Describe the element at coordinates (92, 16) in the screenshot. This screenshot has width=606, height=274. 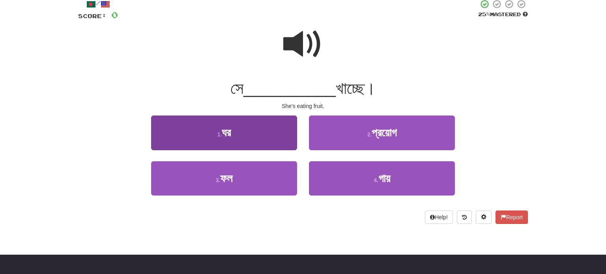
I see `span: Score:` at that location.